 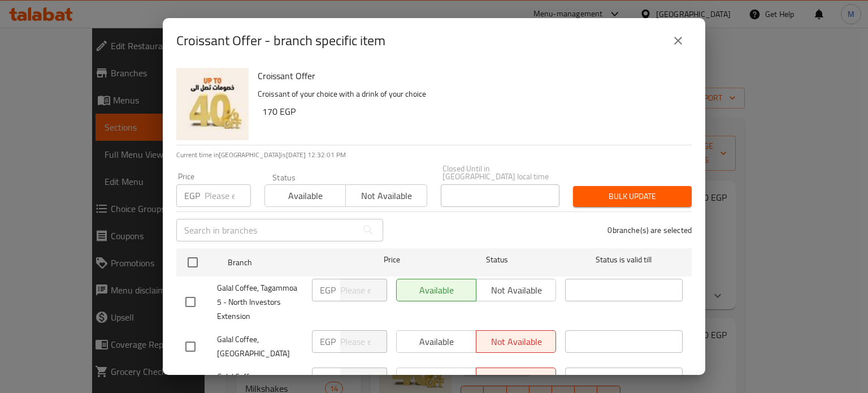 What do you see at coordinates (632, 196) in the screenshot?
I see `span: Bulk update` at bounding box center [632, 196].